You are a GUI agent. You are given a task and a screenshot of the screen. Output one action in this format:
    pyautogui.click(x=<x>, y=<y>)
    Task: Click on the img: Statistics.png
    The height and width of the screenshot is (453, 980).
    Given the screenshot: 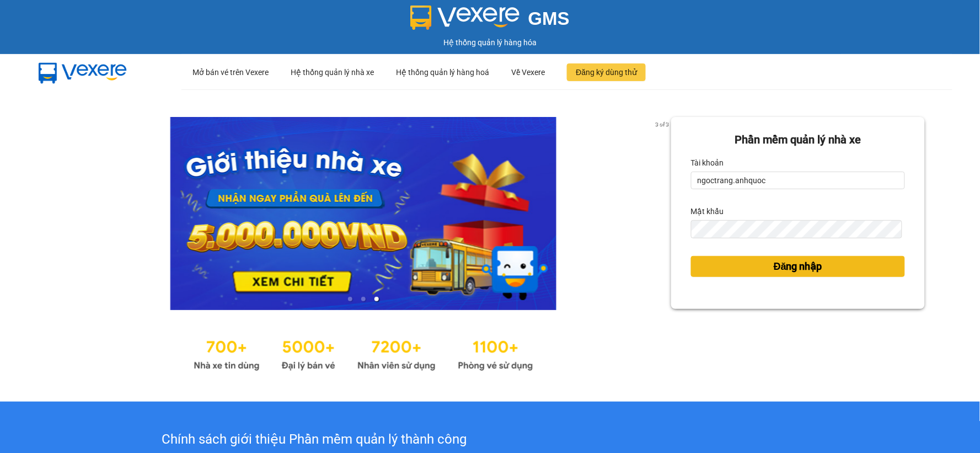 What is the action you would take?
    pyautogui.click(x=363, y=353)
    